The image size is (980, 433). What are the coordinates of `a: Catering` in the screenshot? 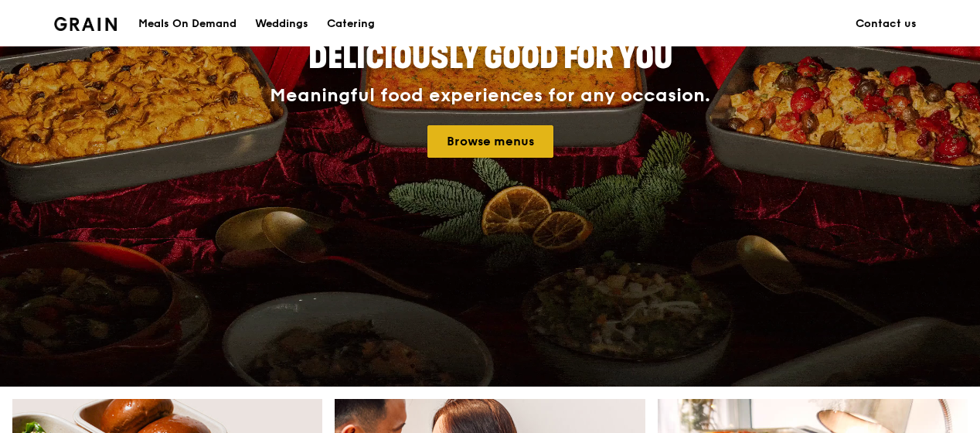 It's located at (351, 24).